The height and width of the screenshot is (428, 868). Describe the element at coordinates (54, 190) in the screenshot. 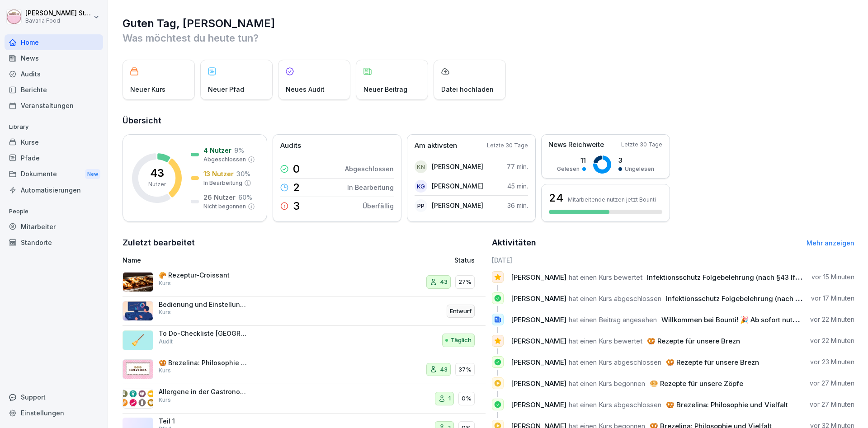

I see `div: Automatisierungen` at that location.